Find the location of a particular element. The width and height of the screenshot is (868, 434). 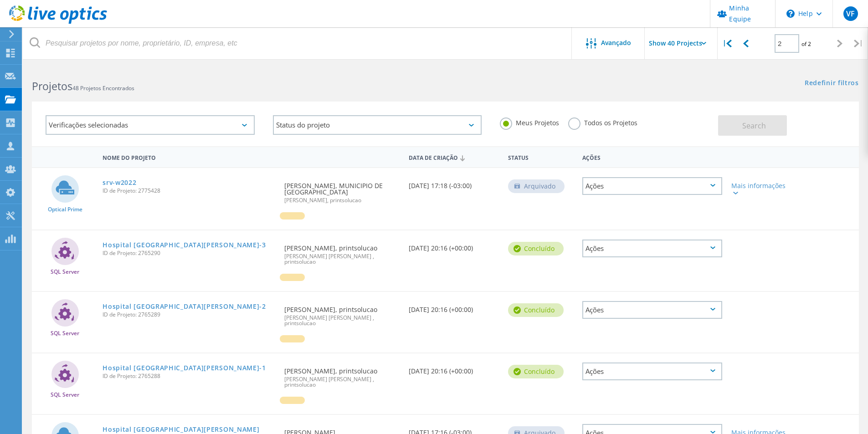

input: Pesquisar projetos por nome, proprietário, ID, empresa, etc is located at coordinates (298, 43).